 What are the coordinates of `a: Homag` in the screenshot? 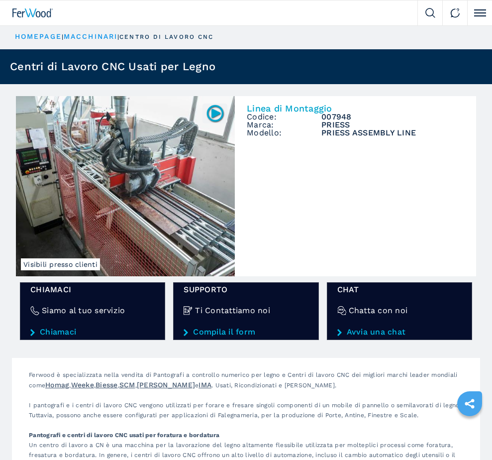 It's located at (57, 385).